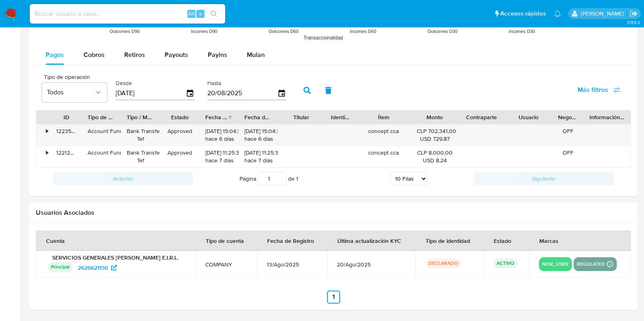 This screenshot has height=321, width=644. What do you see at coordinates (523, 13) in the screenshot?
I see `span: Accesos rápidos` at bounding box center [523, 13].